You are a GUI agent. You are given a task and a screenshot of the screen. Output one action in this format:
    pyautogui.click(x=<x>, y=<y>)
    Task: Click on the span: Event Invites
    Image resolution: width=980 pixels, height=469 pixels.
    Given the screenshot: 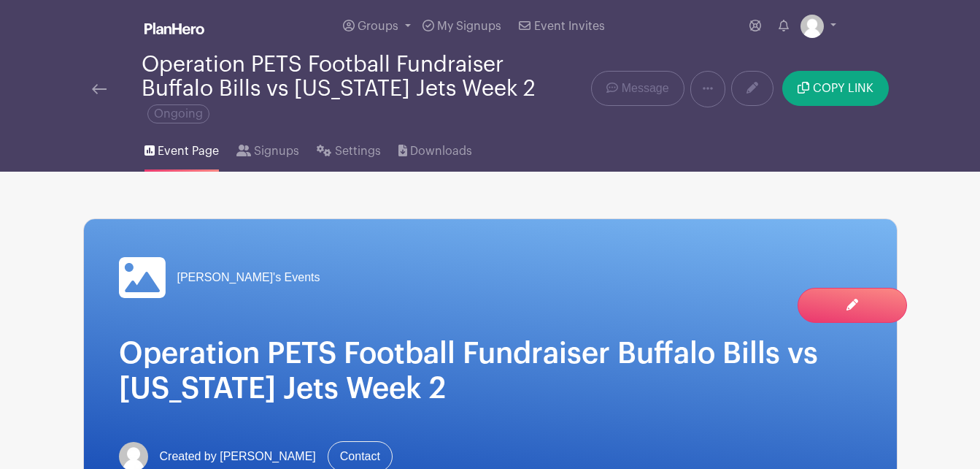 What is the action you would take?
    pyautogui.click(x=569, y=27)
    